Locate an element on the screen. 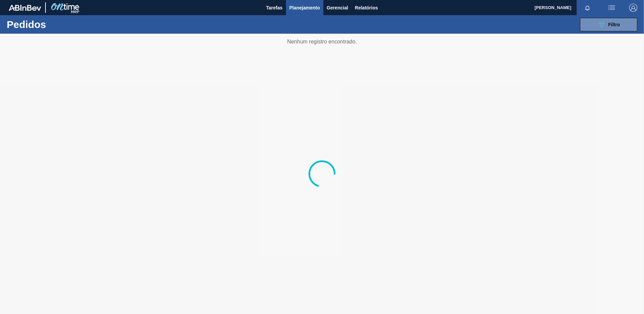  span: Gerencial is located at coordinates (337, 8).